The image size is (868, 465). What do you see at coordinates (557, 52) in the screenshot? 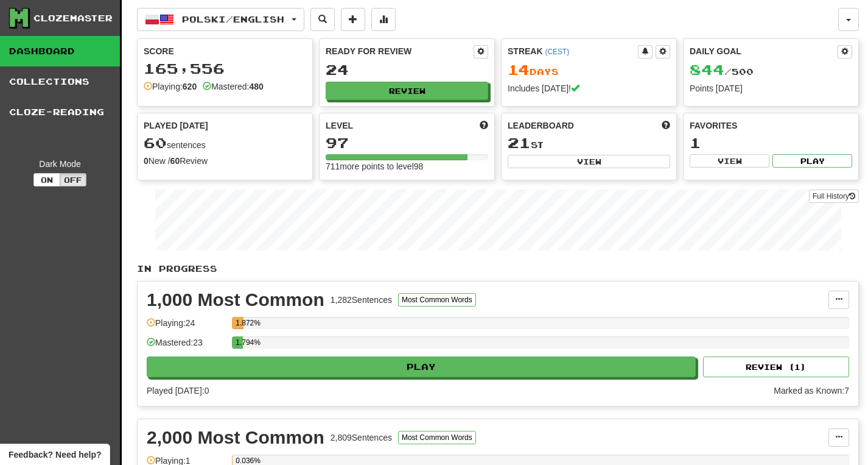
I see `a: (CEST)` at bounding box center [557, 52].